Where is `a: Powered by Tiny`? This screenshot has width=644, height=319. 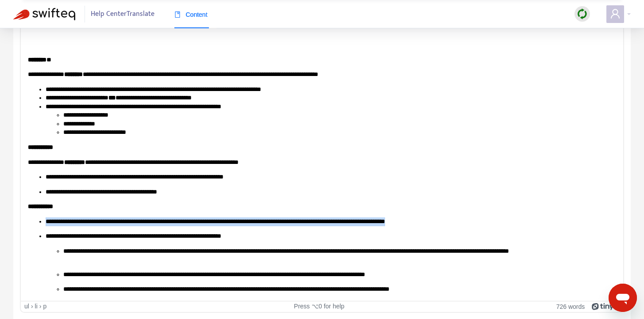
a: Powered by Tiny is located at coordinates (603, 306).